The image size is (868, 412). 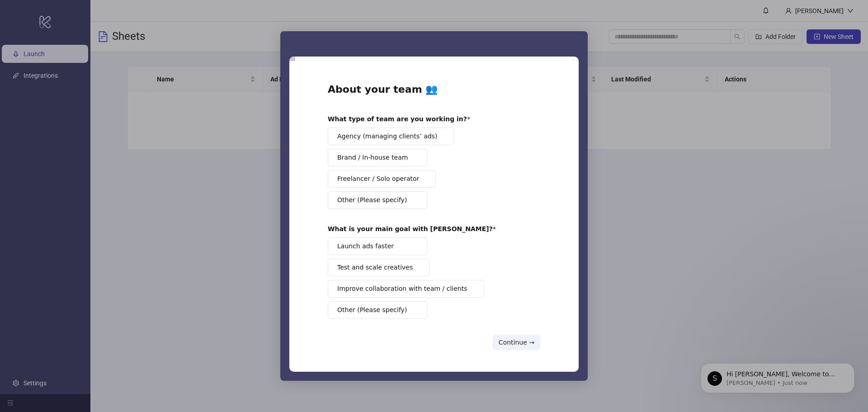 What do you see at coordinates (378, 157) in the screenshot?
I see `button: Brand / In-house team` at bounding box center [378, 157].